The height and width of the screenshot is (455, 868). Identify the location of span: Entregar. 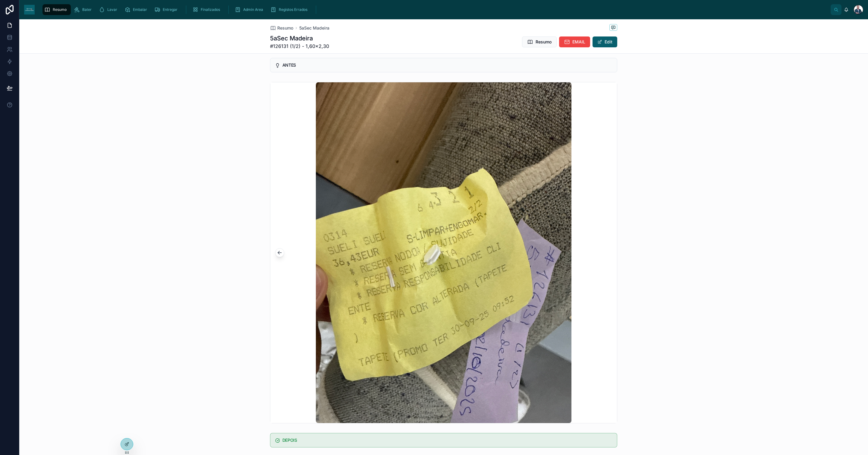
(170, 10).